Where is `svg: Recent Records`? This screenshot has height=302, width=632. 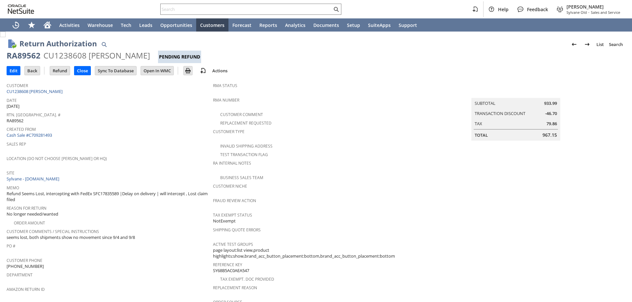
svg: Recent Records is located at coordinates (16, 25).